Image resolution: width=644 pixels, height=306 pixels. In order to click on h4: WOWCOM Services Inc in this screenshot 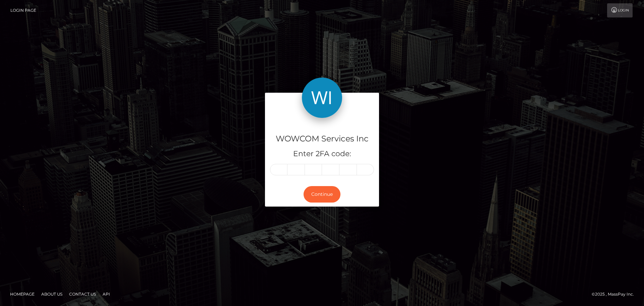, I will do `click(322, 139)`.